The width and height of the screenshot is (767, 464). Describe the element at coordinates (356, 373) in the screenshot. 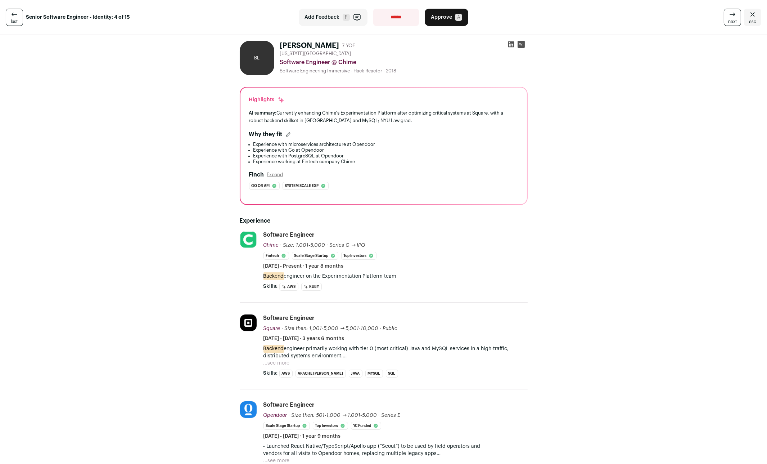

I see `li: Java` at that location.